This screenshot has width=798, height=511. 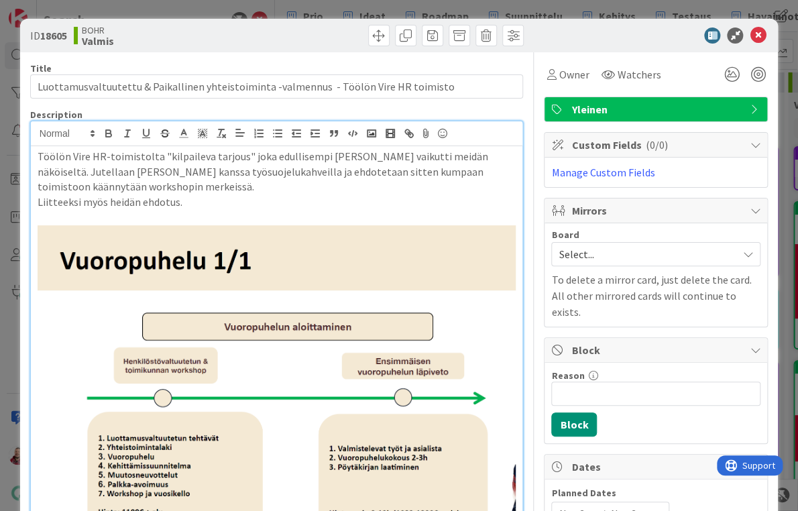 What do you see at coordinates (48, 36) in the screenshot?
I see `span: ID` at bounding box center [48, 36].